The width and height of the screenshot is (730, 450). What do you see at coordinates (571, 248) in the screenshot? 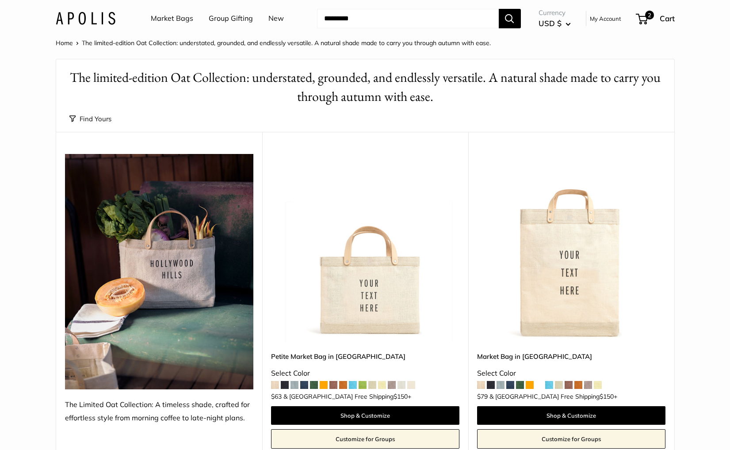
I see `a: Market Bag in OatMarket Bag in Oat` at bounding box center [571, 248].